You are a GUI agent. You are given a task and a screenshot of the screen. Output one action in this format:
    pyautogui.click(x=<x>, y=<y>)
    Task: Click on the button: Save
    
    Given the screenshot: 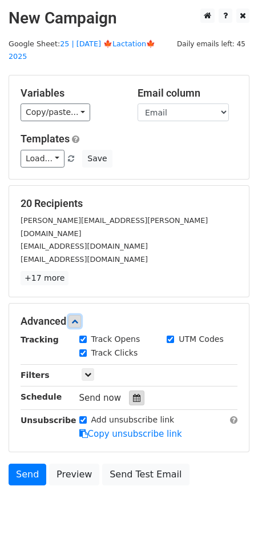 What is the action you would take?
    pyautogui.click(x=97, y=158)
    